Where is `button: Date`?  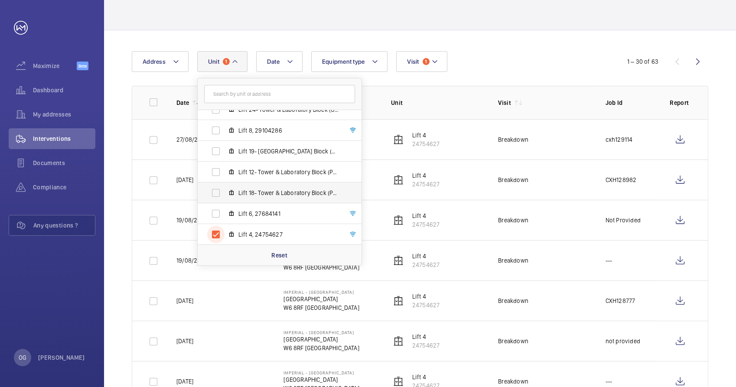 button: Date is located at coordinates (279, 62).